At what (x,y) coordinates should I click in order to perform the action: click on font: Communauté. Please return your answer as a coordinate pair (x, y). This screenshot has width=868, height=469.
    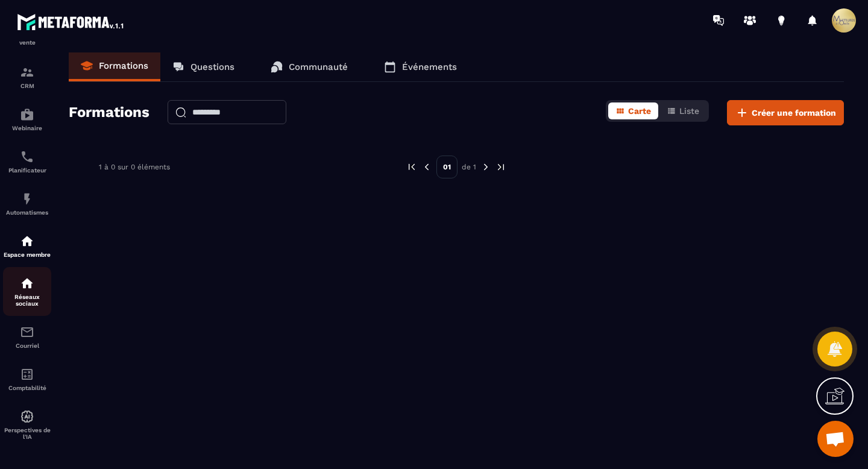
    Looking at the image, I should click on (318, 67).